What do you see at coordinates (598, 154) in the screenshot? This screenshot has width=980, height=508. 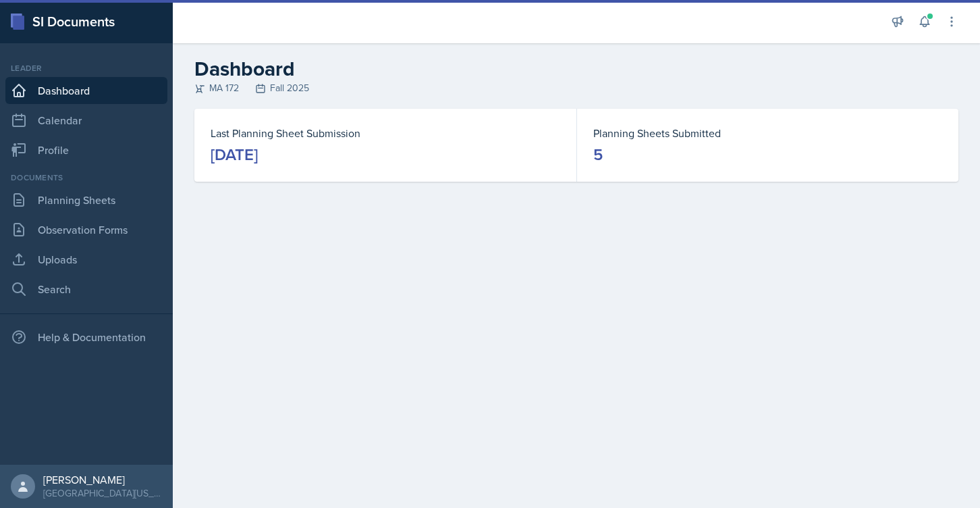 I see `div: 5` at bounding box center [598, 154].